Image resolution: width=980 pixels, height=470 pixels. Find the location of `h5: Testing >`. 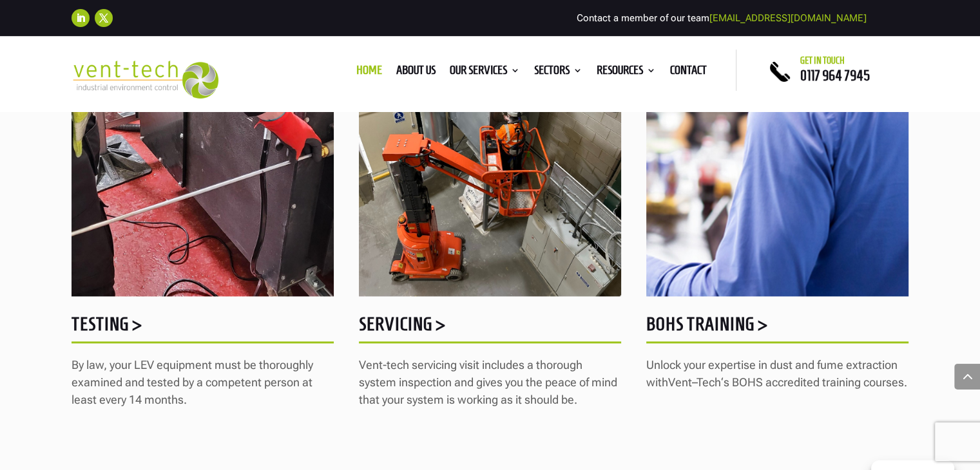

h5: Testing > is located at coordinates (202, 327).